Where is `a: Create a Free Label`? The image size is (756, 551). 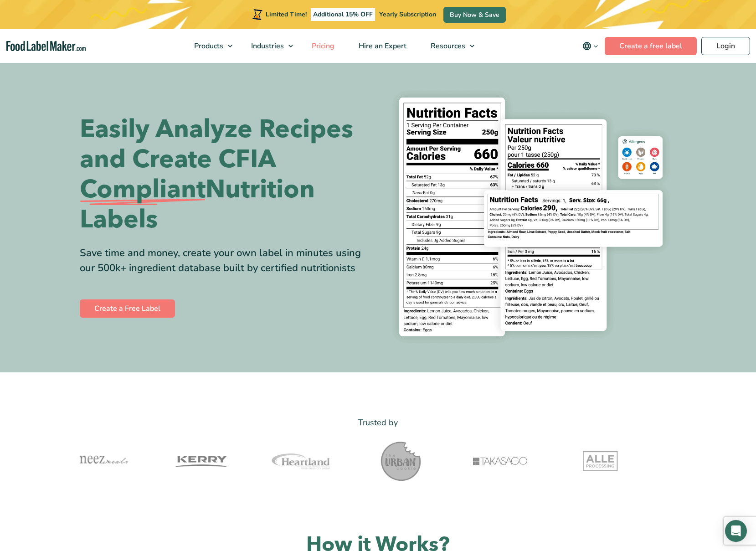 a: Create a Free Label is located at coordinates (127, 308).